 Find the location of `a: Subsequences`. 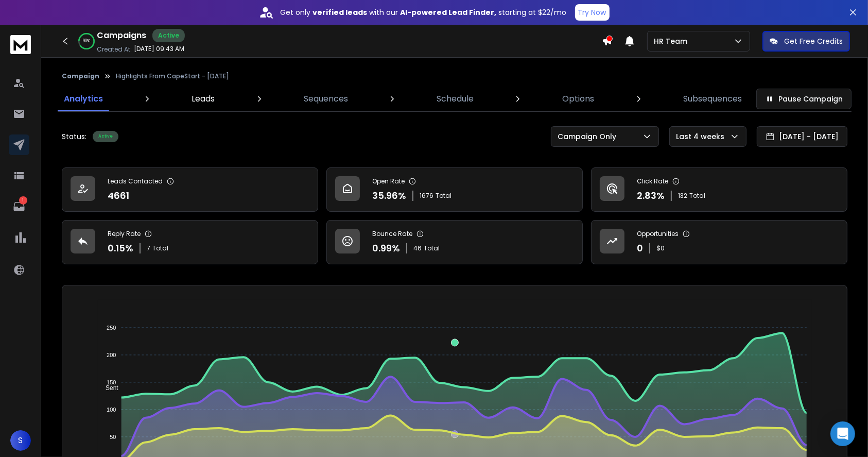

a: Subsequences is located at coordinates (713, 99).